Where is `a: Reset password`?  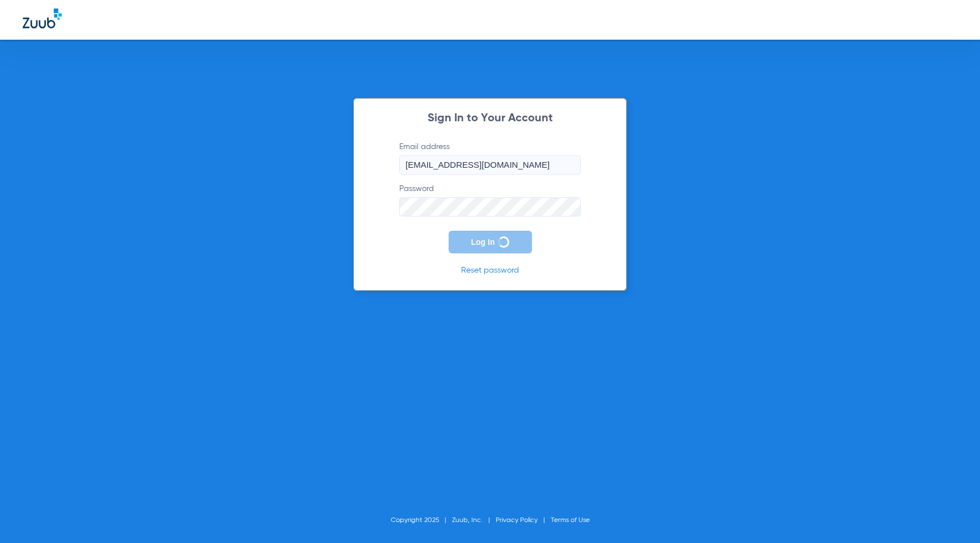 a: Reset password is located at coordinates (490, 271).